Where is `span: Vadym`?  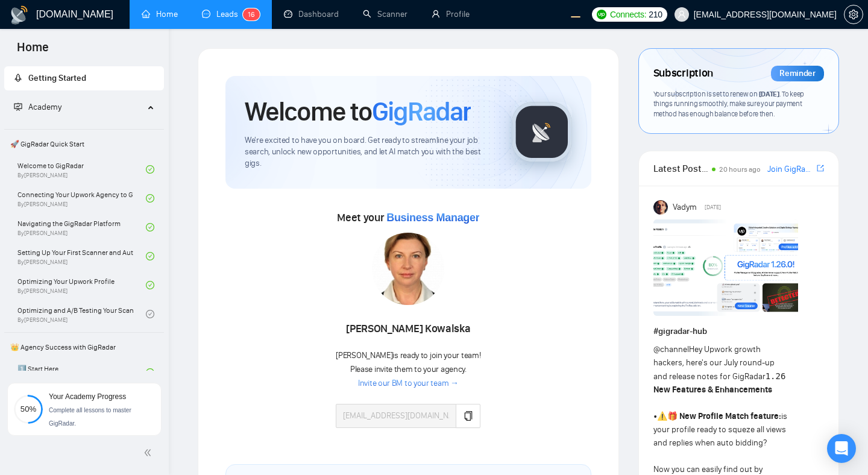 span: Vadym is located at coordinates (684, 207).